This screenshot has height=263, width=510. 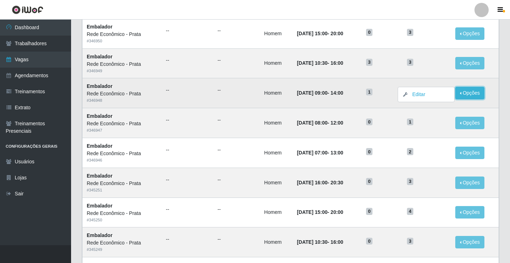 I want to click on div: # 346950, so click(x=122, y=41).